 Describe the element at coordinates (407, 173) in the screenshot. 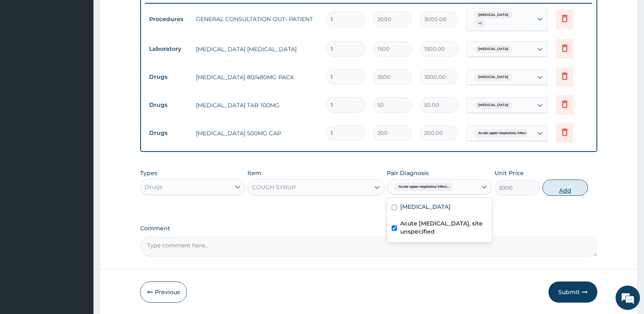

I see `label: Pair Diagnosis` at that location.